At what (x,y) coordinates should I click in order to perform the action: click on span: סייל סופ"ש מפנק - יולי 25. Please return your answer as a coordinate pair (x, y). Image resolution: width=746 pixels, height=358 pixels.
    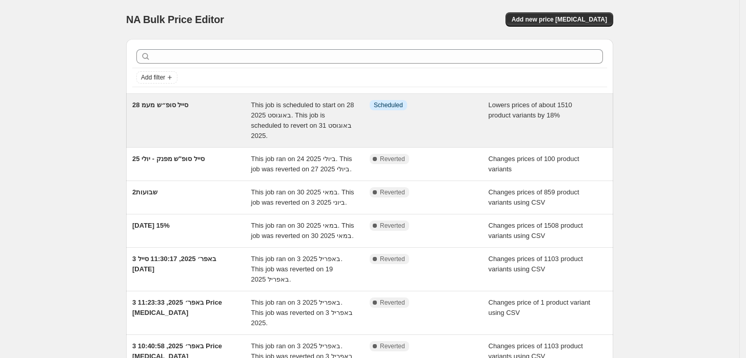
    Looking at the image, I should click on (168, 158).